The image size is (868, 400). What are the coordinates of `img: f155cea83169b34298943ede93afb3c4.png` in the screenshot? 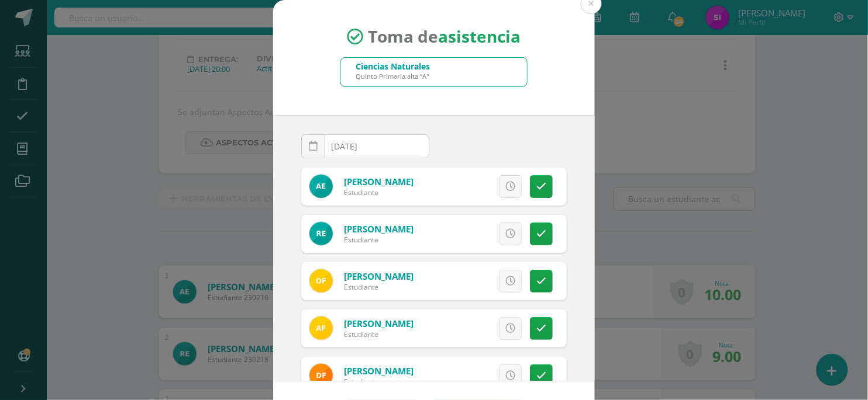 It's located at (321, 376).